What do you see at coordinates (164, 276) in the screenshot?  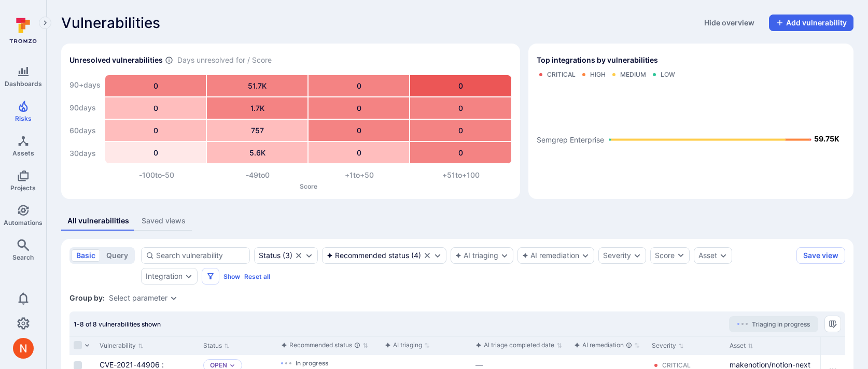 I see `button: Integration` at bounding box center [164, 276].